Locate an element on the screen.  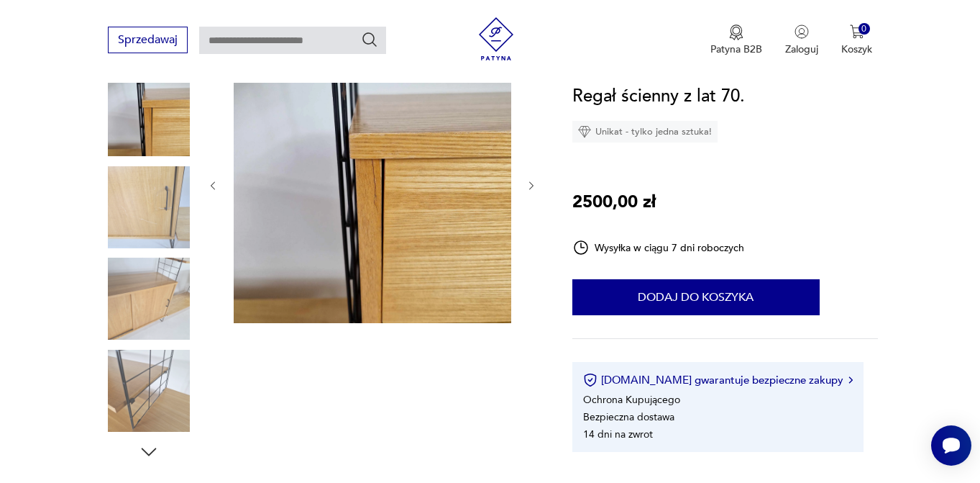
li: 14 dni na zwrot is located at coordinates (617, 434).